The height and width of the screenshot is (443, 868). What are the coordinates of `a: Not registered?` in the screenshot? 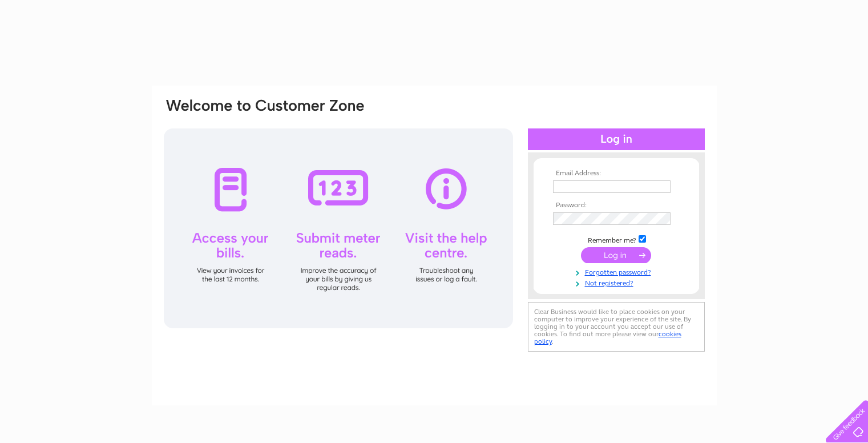 It's located at (618, 282).